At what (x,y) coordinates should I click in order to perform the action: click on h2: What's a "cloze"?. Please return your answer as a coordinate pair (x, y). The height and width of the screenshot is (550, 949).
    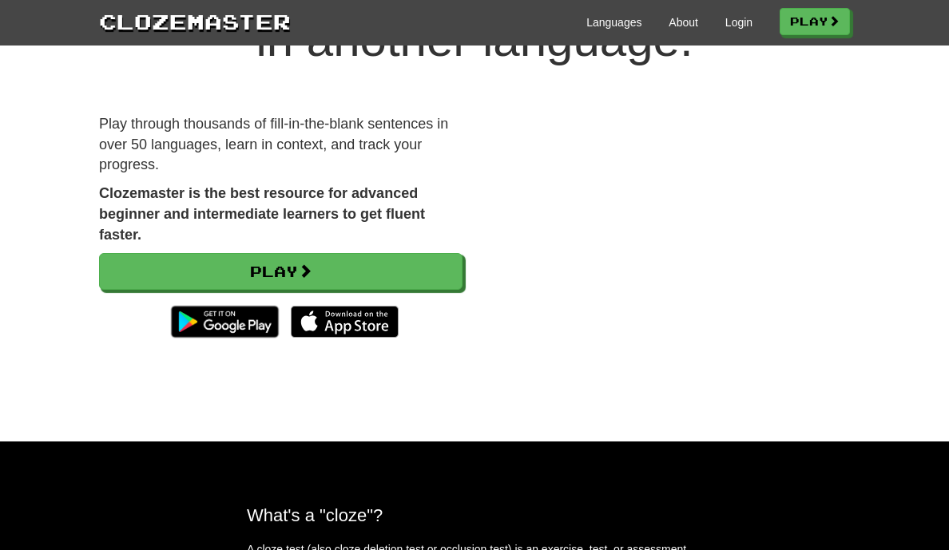
    Looking at the image, I should click on (474, 515).